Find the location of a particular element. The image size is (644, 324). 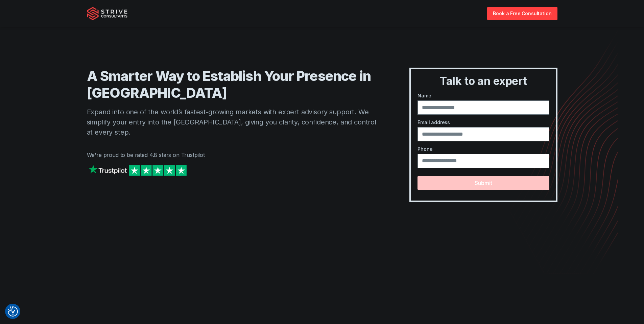

button: Submit is located at coordinates (483, 183).